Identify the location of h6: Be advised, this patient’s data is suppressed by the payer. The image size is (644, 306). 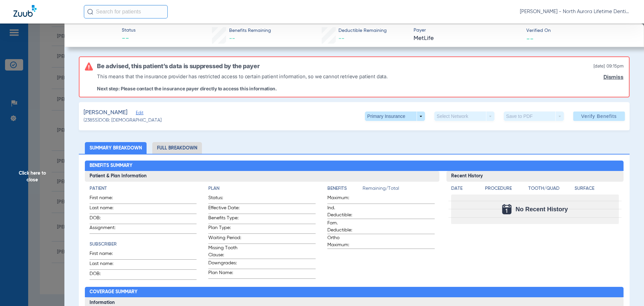
(178, 66).